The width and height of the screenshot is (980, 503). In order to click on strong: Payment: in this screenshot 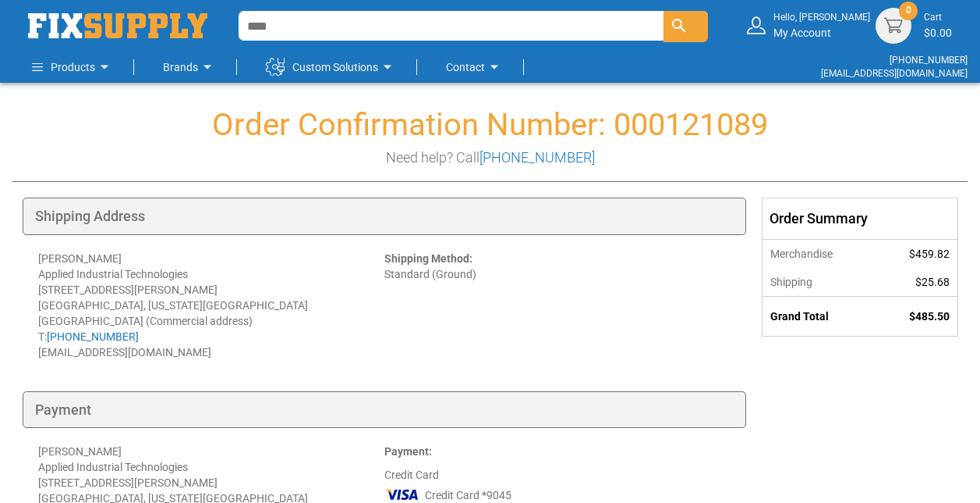, I will do `click(408, 451)`.